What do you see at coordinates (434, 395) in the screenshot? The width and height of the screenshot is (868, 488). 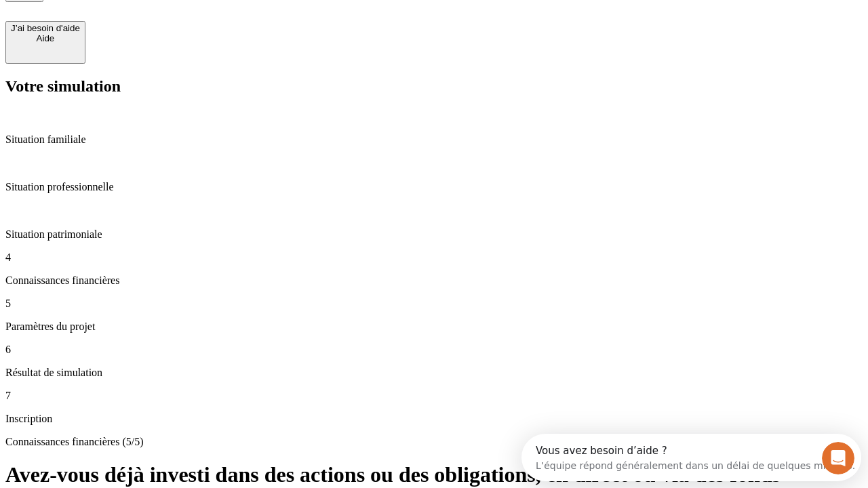 I see `p: 7` at bounding box center [434, 395].